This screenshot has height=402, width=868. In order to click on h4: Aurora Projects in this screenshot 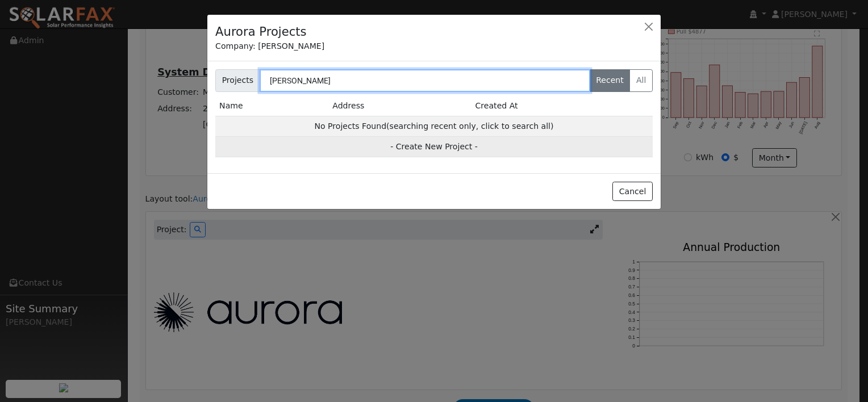, I will do `click(261, 32)`.